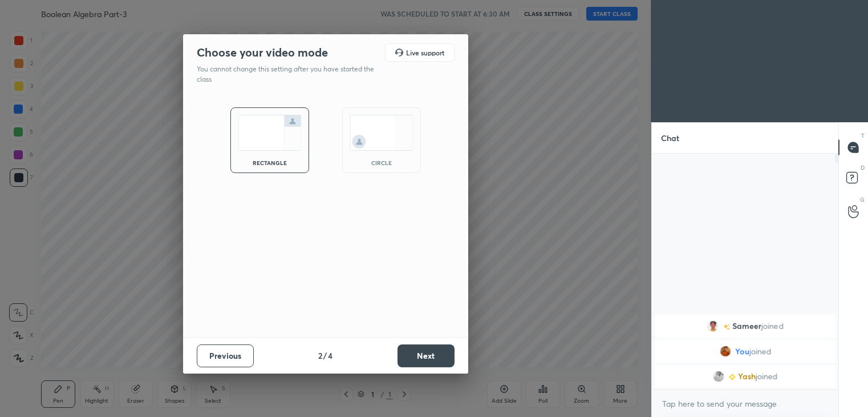 This screenshot has width=868, height=417. Describe the element at coordinates (732, 377) in the screenshot. I see `img: Learner_Badge_beginner_1_8b307cf2a0.svg` at that location.